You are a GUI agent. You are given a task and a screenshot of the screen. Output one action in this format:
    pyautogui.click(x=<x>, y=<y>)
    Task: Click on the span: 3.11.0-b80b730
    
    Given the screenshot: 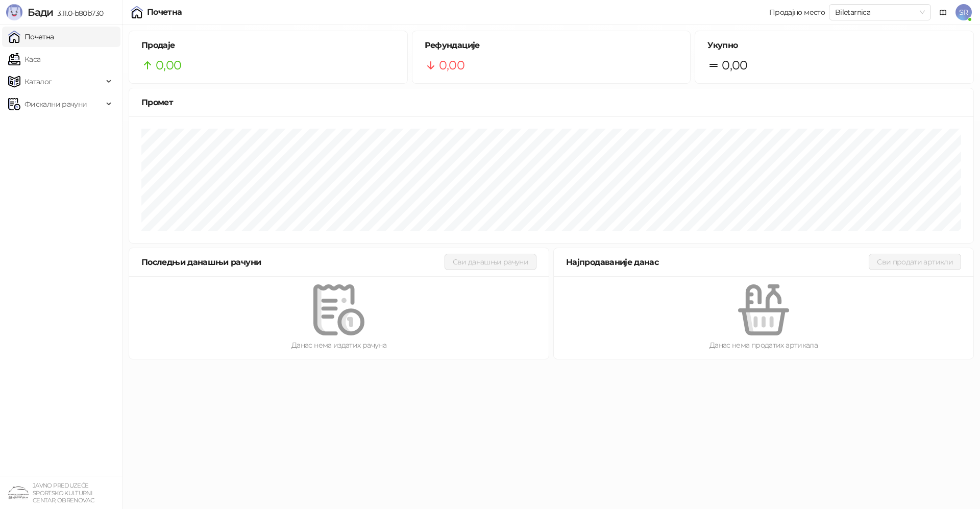 What is the action you would take?
    pyautogui.click(x=78, y=13)
    